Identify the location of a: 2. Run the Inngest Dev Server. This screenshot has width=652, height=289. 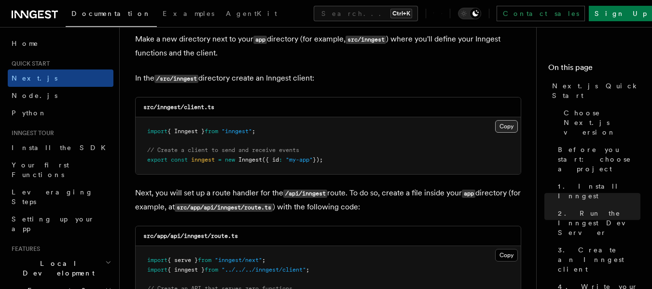
(597, 223).